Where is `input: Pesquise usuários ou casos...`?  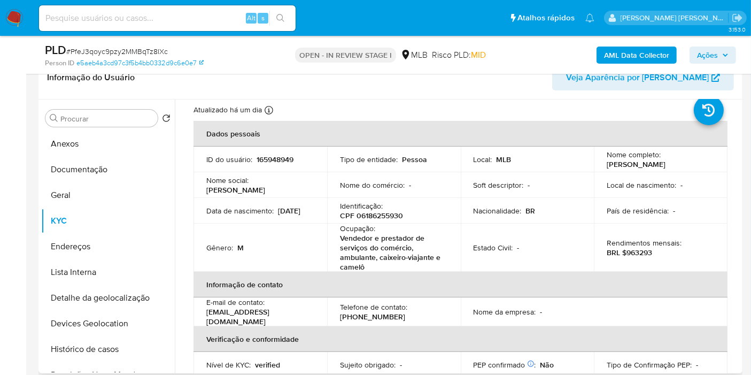 input: Pesquise usuários ou casos... is located at coordinates (167, 18).